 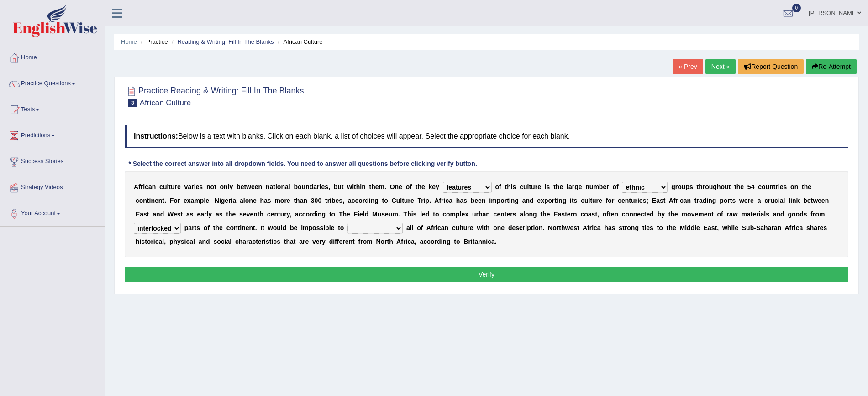 I want to click on b: p, so click(x=499, y=201).